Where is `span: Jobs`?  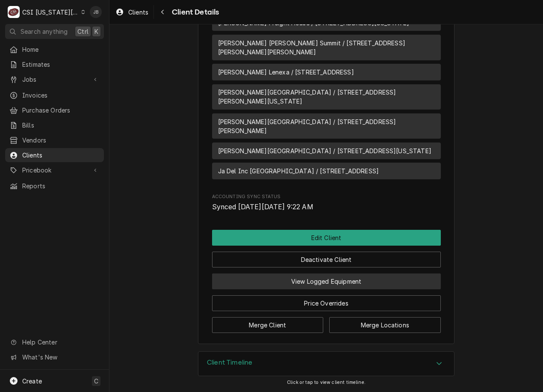
span: Jobs is located at coordinates (54, 79).